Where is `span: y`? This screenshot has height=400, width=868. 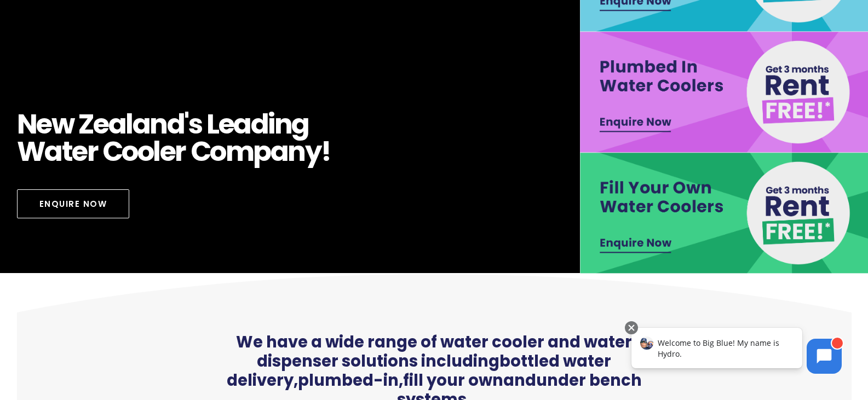
span: y is located at coordinates (313, 152).